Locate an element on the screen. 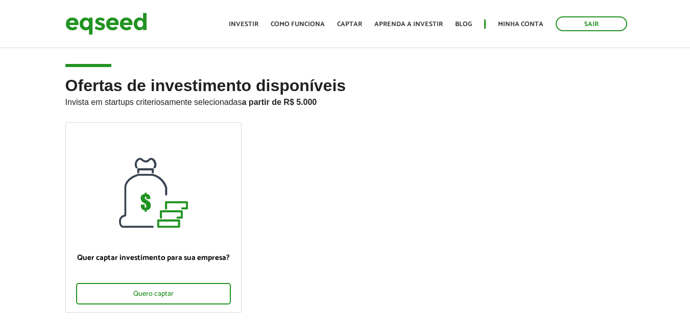 The image size is (690, 328). a: Como funciona is located at coordinates (298, 24).